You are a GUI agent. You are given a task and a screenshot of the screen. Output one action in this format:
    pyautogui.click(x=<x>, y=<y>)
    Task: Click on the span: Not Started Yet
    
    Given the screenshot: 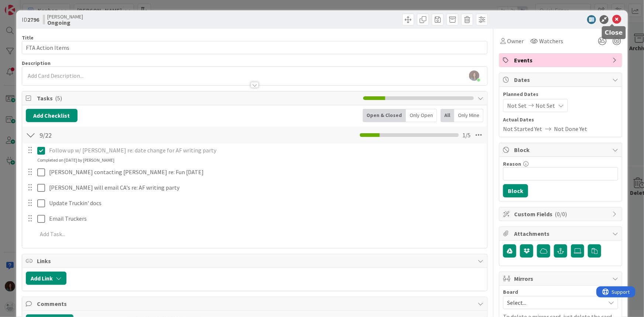 What is the action you would take?
    pyautogui.click(x=523, y=129)
    